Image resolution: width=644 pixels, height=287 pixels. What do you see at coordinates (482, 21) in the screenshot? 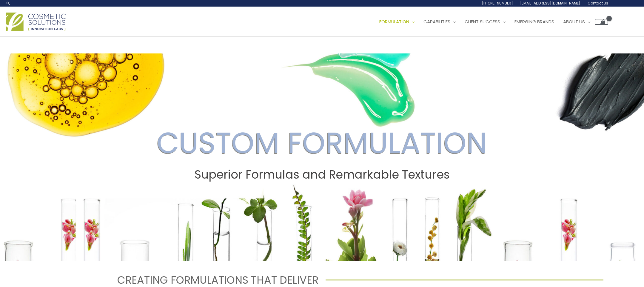
I see `span: Client Success` at bounding box center [482, 21].